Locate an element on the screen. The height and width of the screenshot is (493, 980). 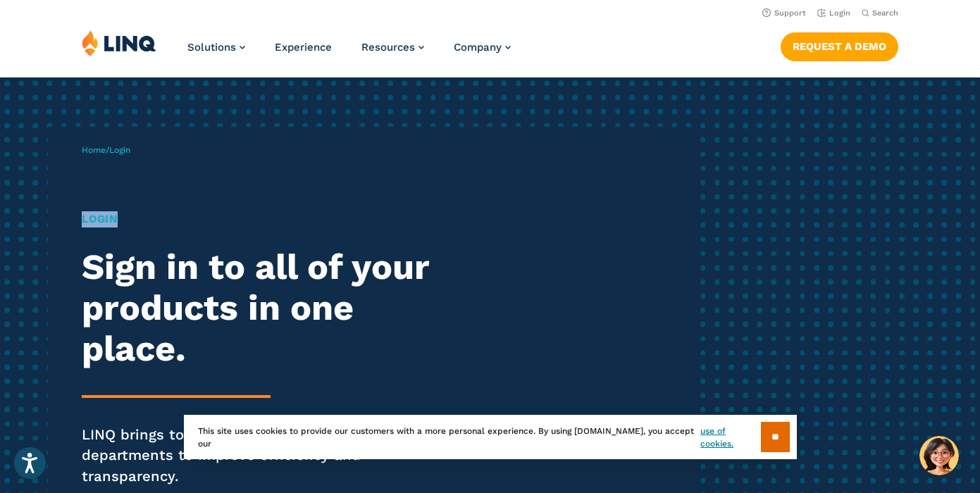
a: Support is located at coordinates (785, 13).